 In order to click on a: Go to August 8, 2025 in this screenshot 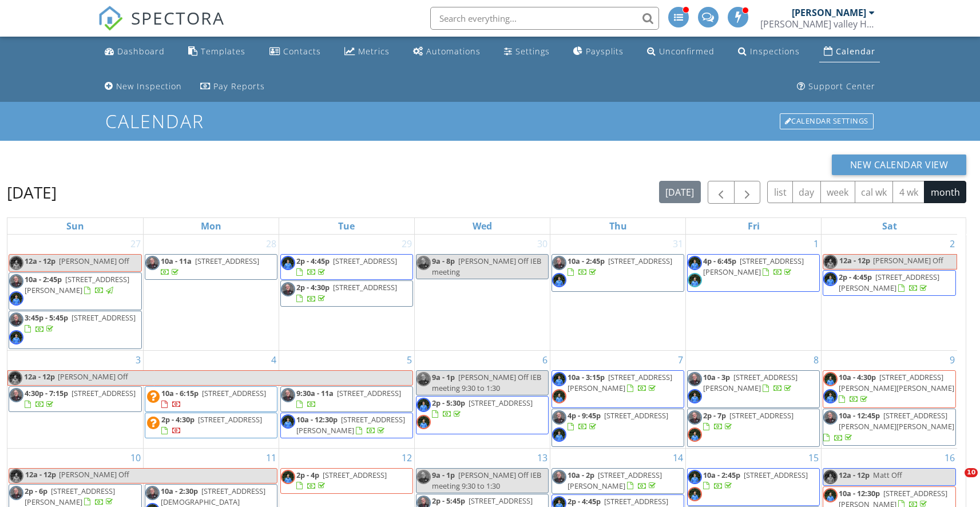, I will do `click(815, 360)`.